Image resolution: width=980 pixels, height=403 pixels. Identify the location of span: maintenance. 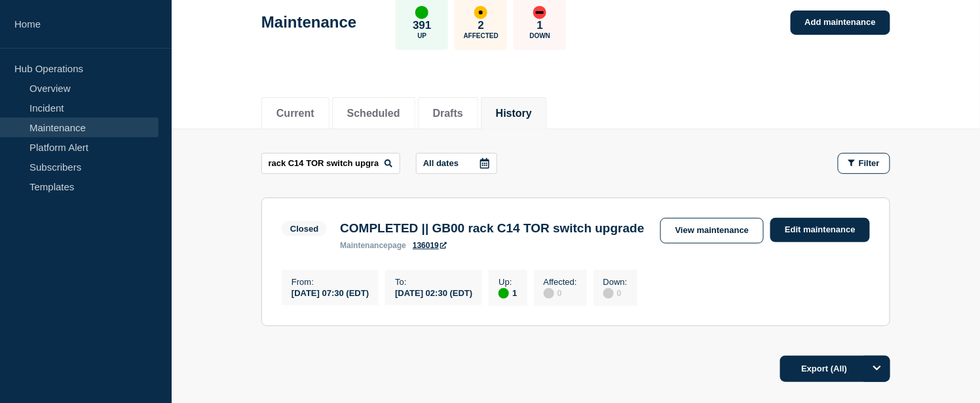
(364, 245).